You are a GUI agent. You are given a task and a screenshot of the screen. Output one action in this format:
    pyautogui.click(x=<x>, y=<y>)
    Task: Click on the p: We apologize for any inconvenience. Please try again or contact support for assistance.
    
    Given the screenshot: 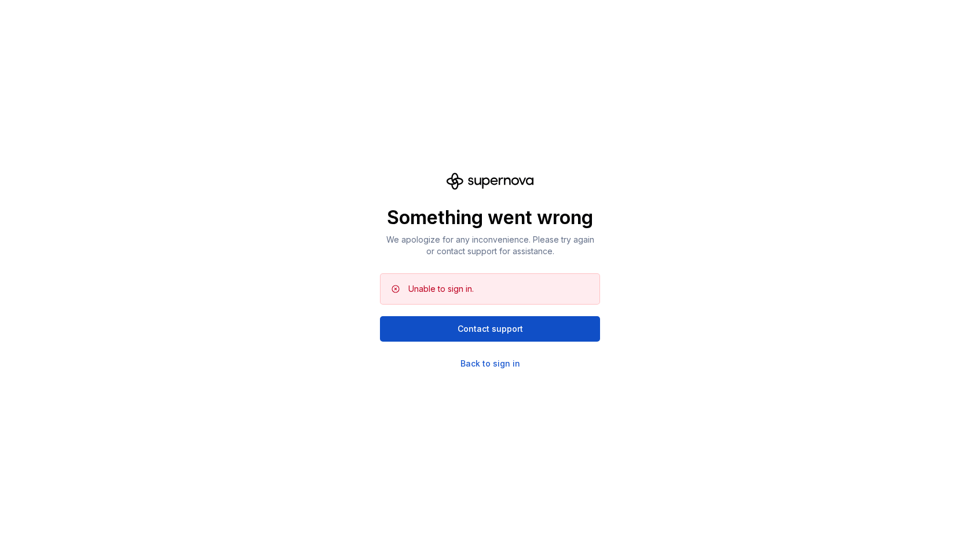 What is the action you would take?
    pyautogui.click(x=490, y=246)
    